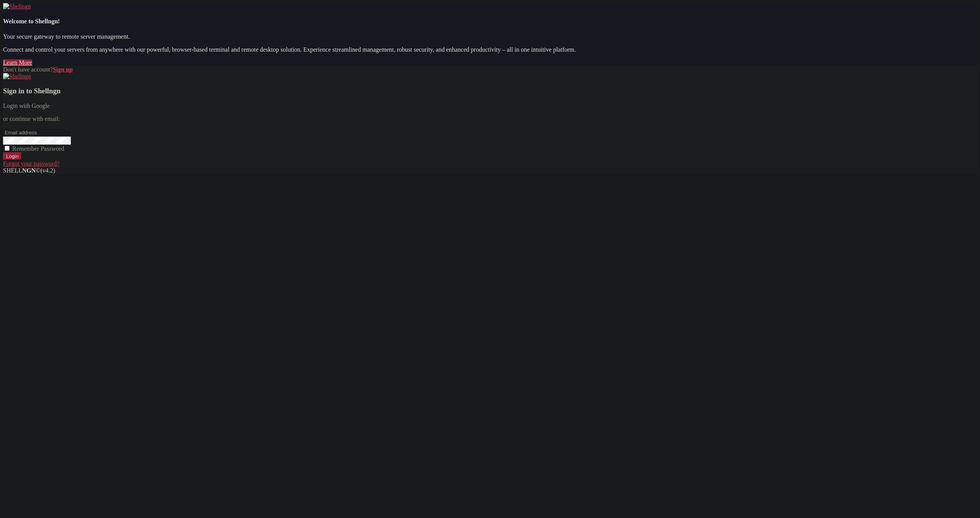 The height and width of the screenshot is (518, 980). Describe the element at coordinates (29, 170) in the screenshot. I see `b: NGN` at that location.